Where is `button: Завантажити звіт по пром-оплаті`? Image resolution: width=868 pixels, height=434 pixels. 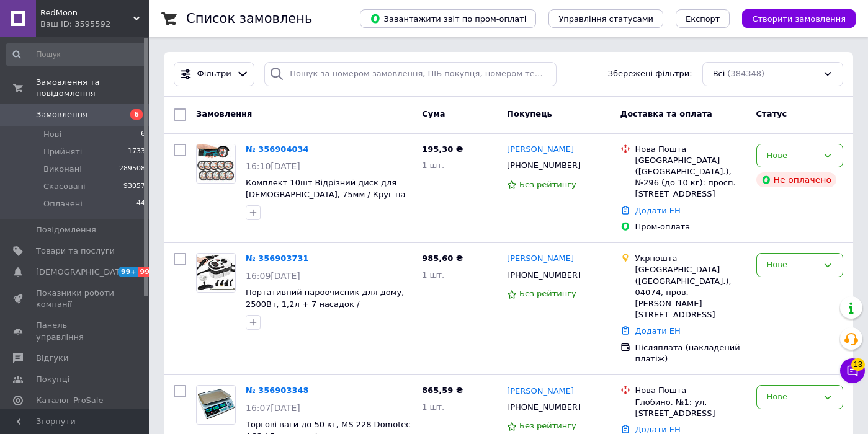
button: Завантажити звіт по пром-оплаті is located at coordinates (448, 19).